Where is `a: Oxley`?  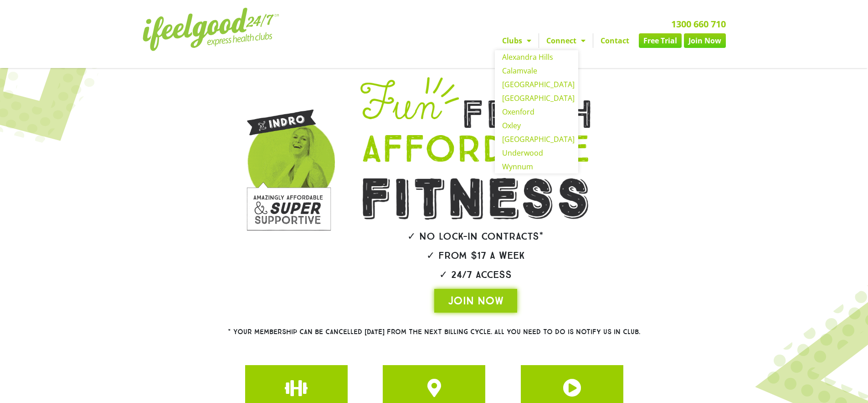 a: Oxley is located at coordinates (537, 126).